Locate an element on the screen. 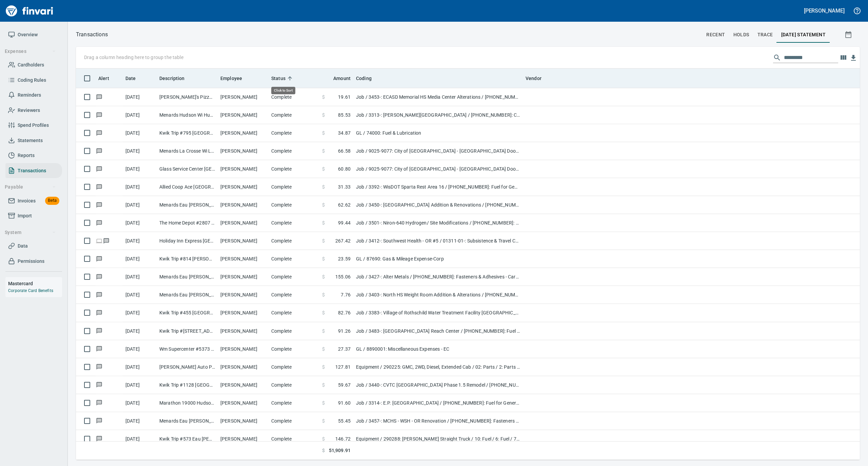  span: 99.44 is located at coordinates (344, 223).